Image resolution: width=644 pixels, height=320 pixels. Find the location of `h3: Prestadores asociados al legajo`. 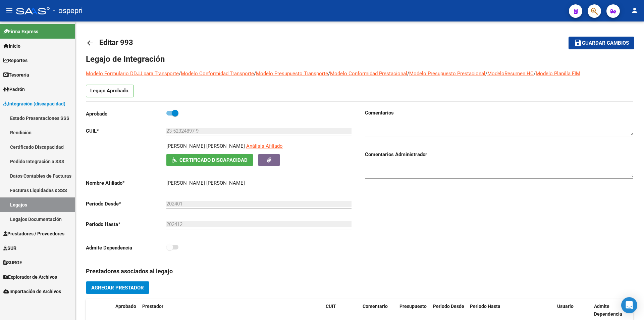

h3: Prestadores asociados al legajo is located at coordinates (359, 271).